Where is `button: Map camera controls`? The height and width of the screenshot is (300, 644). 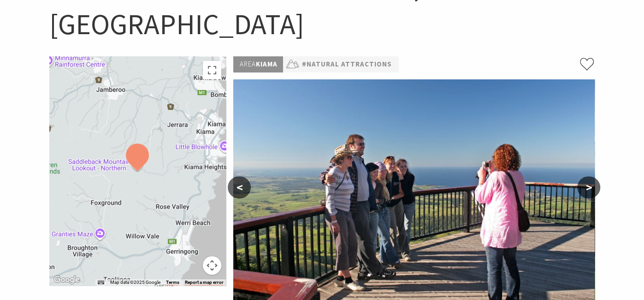
button: Map camera controls is located at coordinates (212, 266).